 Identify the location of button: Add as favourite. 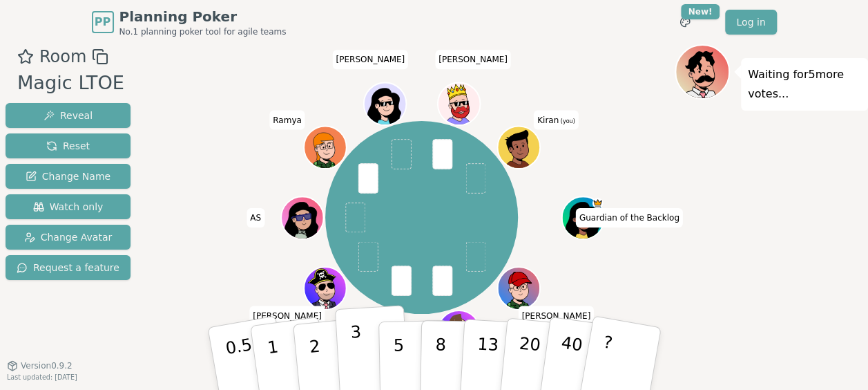
(25, 57).